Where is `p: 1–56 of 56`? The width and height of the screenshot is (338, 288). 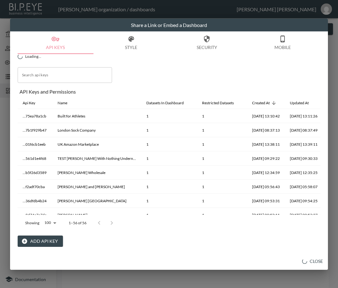
p: 1–56 of 56 is located at coordinates (77, 223).